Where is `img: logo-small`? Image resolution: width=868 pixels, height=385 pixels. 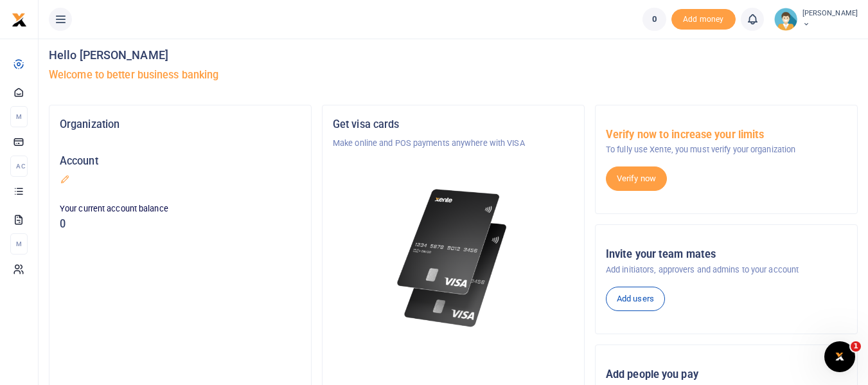 img: logo-small is located at coordinates (19, 20).